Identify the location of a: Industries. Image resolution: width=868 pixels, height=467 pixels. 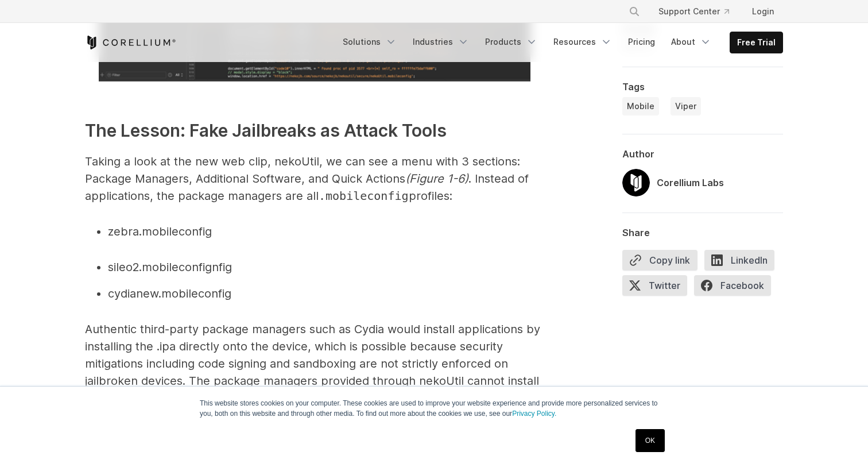
(441, 42).